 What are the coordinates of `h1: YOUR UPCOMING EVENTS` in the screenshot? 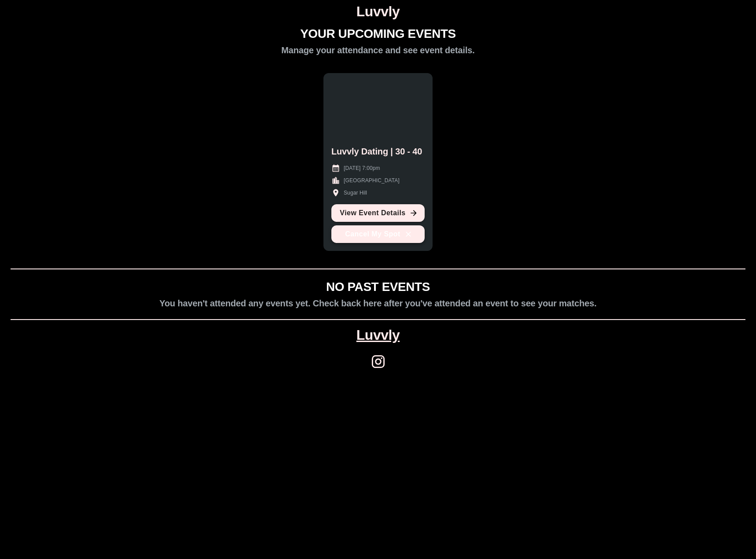 It's located at (378, 34).